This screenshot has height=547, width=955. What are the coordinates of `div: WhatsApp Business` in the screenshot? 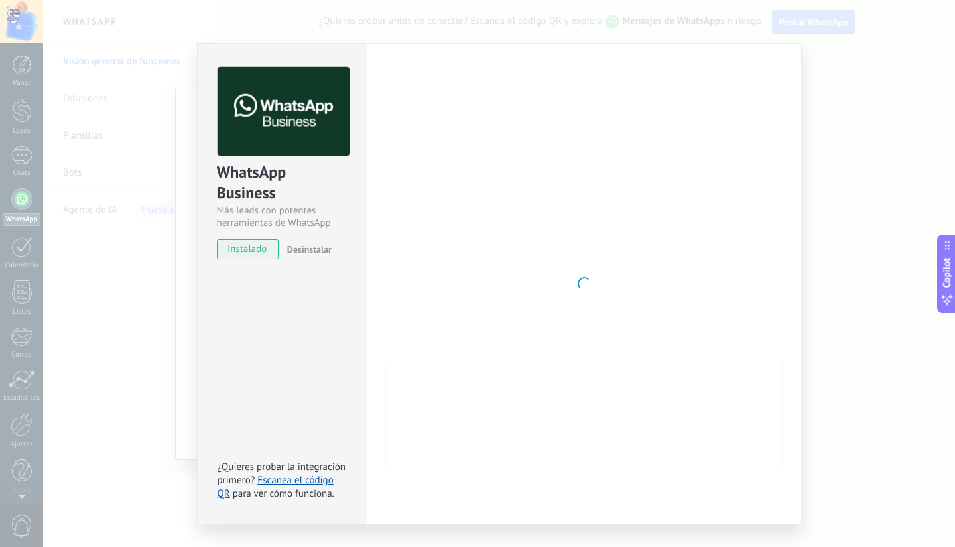 It's located at (282, 183).